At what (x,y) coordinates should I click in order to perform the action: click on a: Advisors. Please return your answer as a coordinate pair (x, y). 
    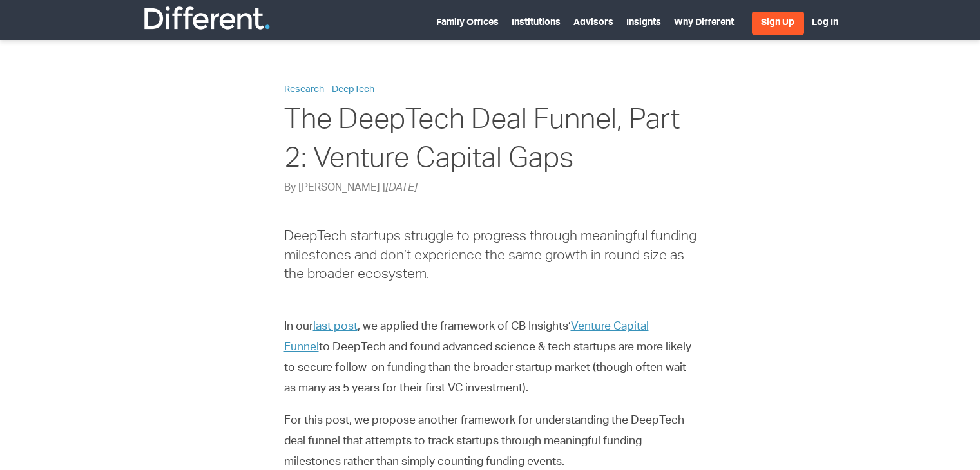
    Looking at the image, I should click on (593, 23).